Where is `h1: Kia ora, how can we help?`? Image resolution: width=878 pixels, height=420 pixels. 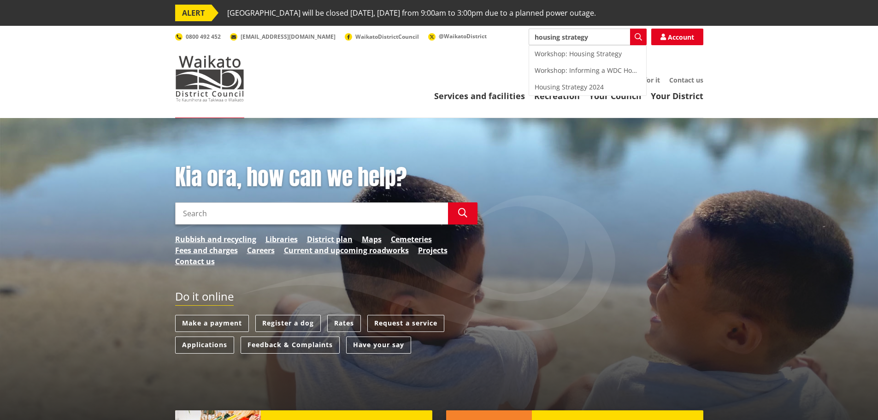
h1: Kia ora, how can we help? is located at coordinates (326, 177).